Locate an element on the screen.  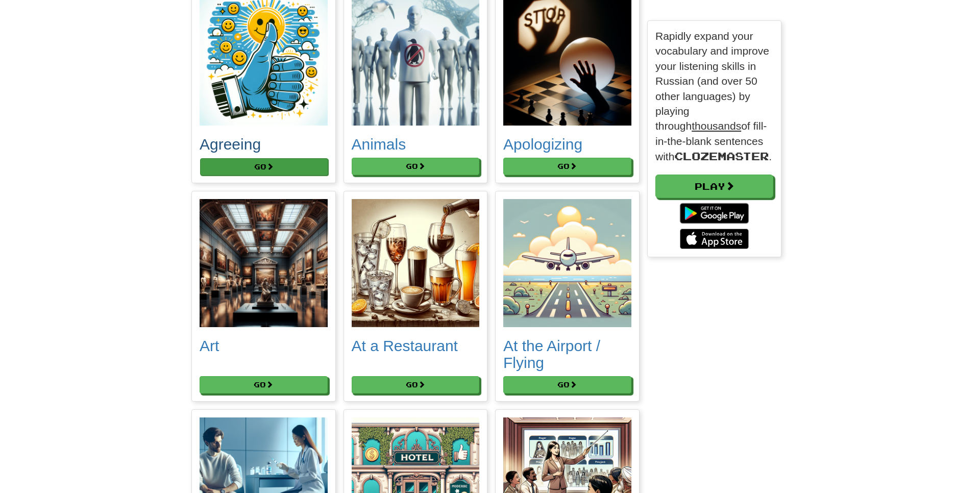
u: thousands is located at coordinates (716, 125).